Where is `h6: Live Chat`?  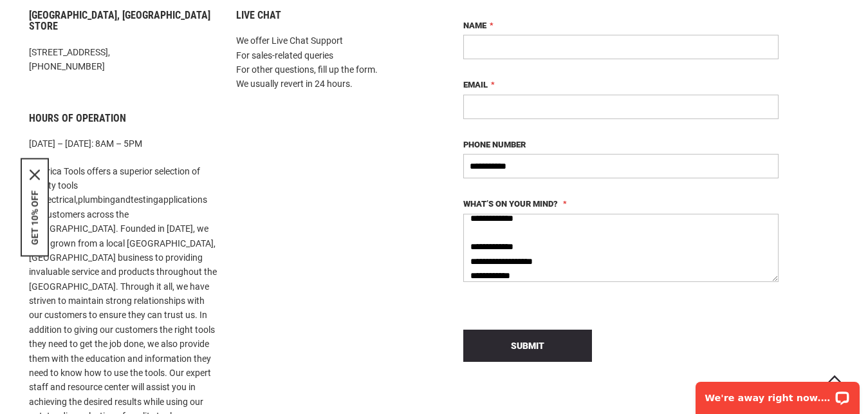
h6: Live Chat is located at coordinates (330, 16).